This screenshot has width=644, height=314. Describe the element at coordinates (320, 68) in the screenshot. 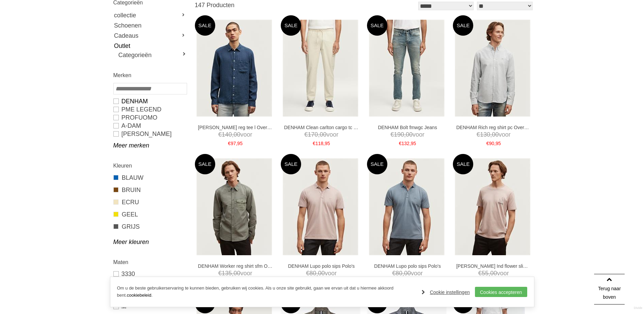

I see `img: DENHAM Clean carlton cargo tc Broeken en Pantalons` at that location.